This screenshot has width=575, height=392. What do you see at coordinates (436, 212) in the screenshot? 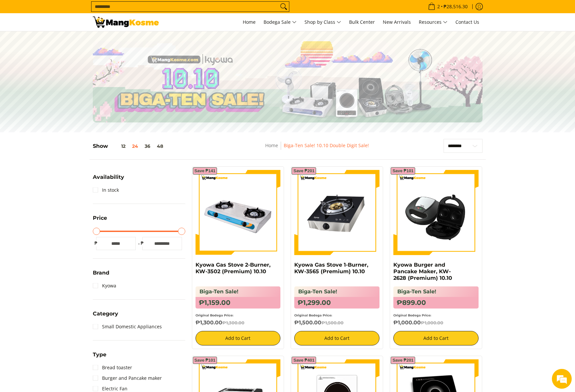
I see `img: kyowa-burger-and-pancake-maker-premium-full-view-mang-kosme` at bounding box center [436, 212].